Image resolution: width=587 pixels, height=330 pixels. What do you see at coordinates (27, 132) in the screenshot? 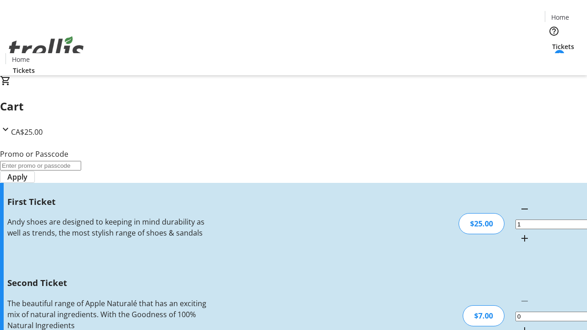
I see `span: CA$25.00` at bounding box center [27, 132].